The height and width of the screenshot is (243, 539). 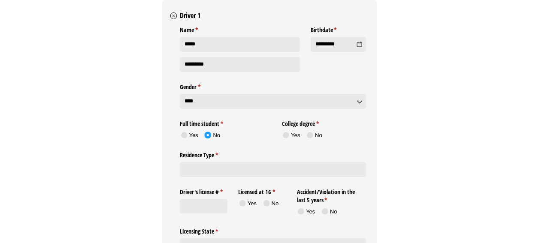 I want to click on label: Birthdate, so click(x=338, y=29).